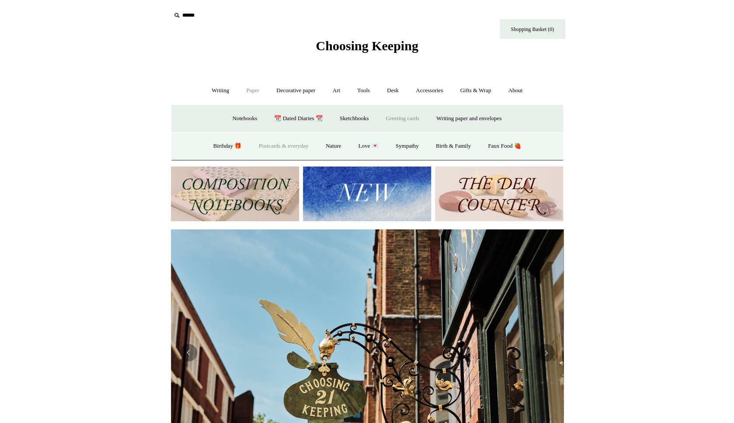  Describe the element at coordinates (367, 45) in the screenshot. I see `span: Choosing Keeping` at that location.